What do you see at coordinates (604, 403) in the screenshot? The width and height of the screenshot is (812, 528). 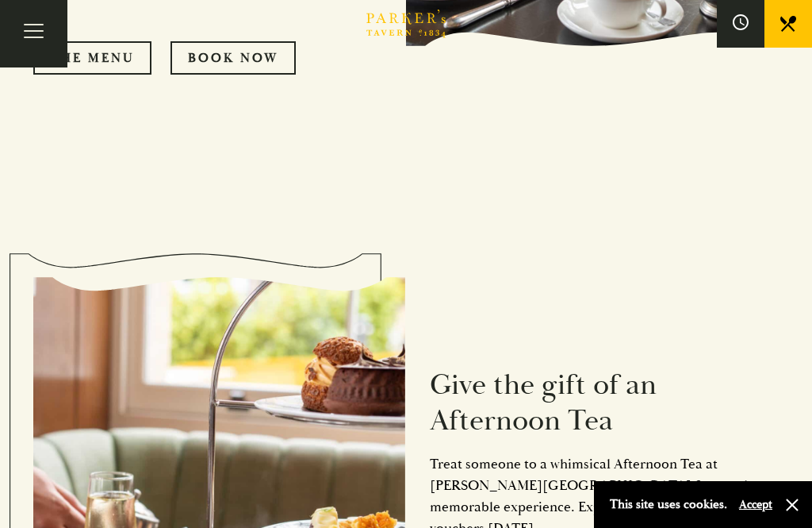 I see `h3: Give the gift of an Afternoon Tea` at bounding box center [604, 403].